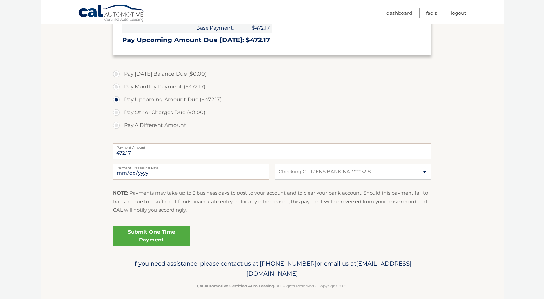 The height and width of the screenshot is (299, 544). I want to click on strong: NOTE, so click(120, 193).